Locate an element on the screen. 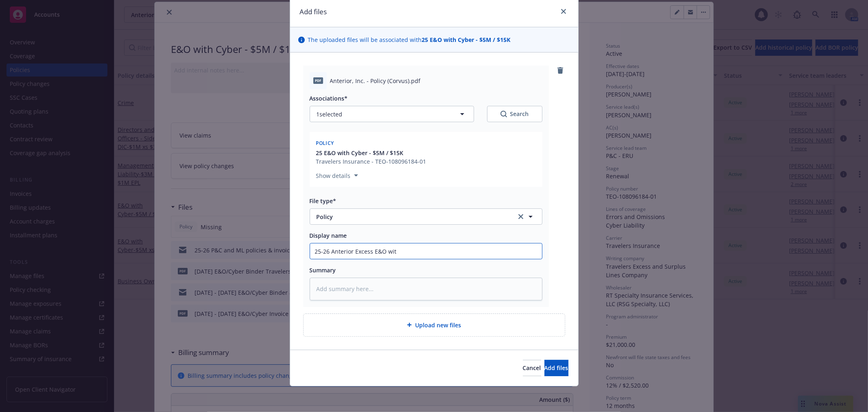 The image size is (868, 412). span: Policy is located at coordinates (410, 217).